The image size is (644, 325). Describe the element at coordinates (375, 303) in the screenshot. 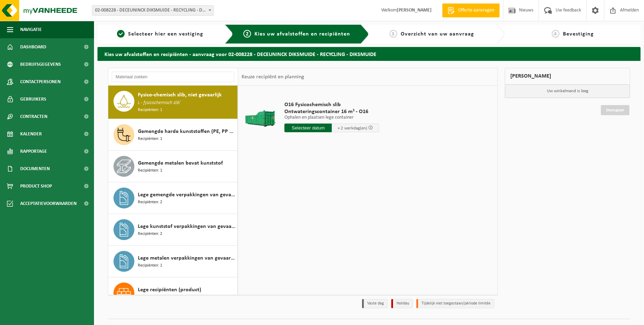

I see `li: Vaste dag` at that location.